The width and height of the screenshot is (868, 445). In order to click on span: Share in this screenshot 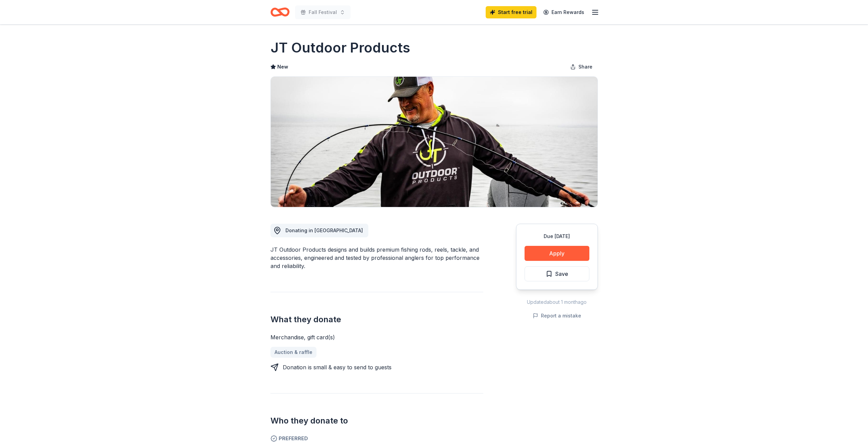, I will do `click(585, 67)`.